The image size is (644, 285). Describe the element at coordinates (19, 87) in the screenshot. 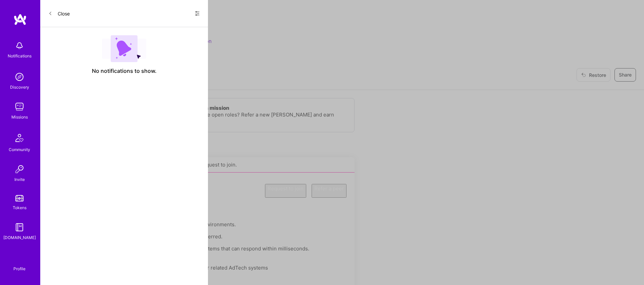

I see `div: Discovery` at that location.